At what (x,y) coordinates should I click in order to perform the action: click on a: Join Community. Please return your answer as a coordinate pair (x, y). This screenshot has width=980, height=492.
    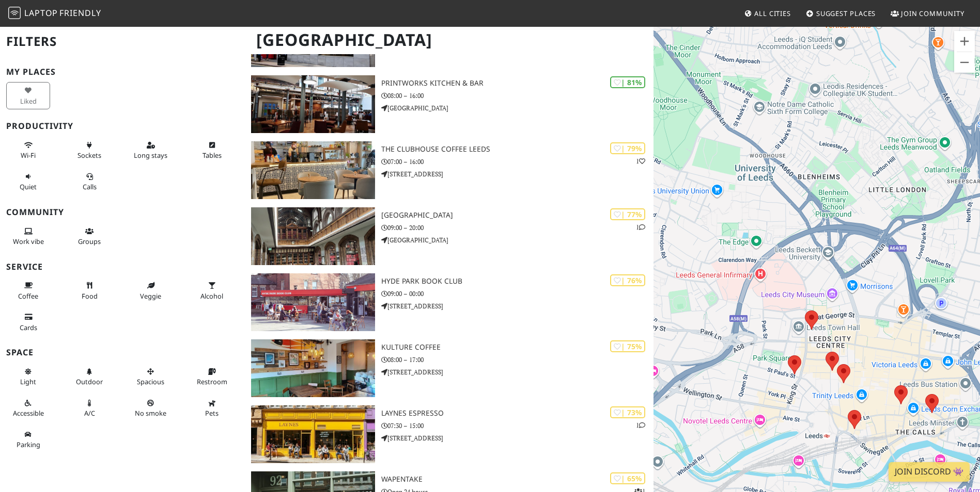
    Looking at the image, I should click on (927, 14).